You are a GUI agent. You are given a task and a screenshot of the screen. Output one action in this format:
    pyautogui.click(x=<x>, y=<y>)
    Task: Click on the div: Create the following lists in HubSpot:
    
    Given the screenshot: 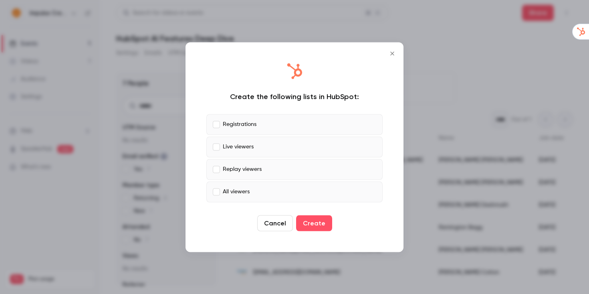 What is the action you would take?
    pyautogui.click(x=295, y=96)
    